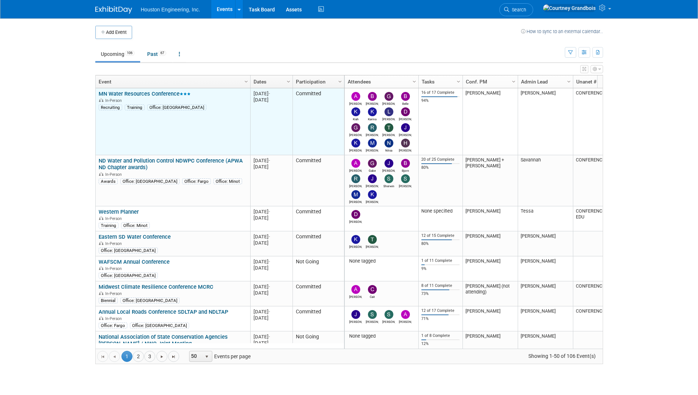 The width and height of the screenshot is (698, 395). What do you see at coordinates (372, 246) in the screenshot?
I see `div: Thomas Eskro` at bounding box center [372, 246].